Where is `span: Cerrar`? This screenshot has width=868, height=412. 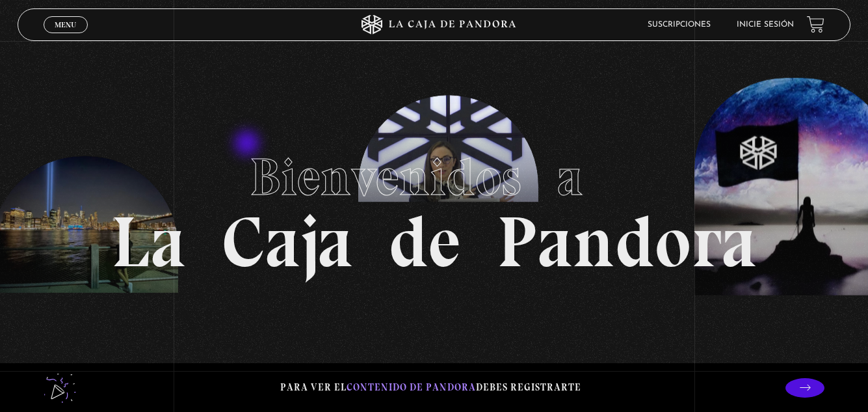
span: Cerrar is located at coordinates (65, 36).